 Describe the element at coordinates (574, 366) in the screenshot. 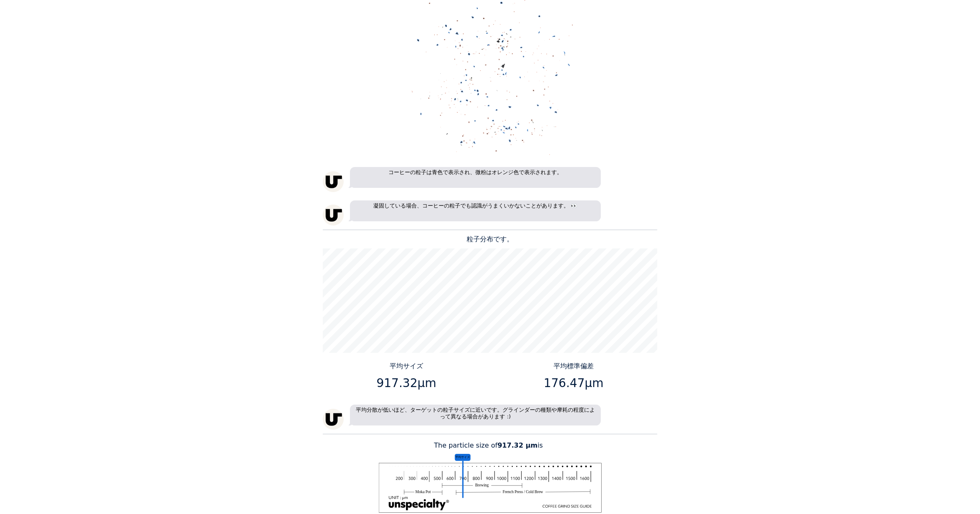

I see `p: 平均標準偏差` at that location.